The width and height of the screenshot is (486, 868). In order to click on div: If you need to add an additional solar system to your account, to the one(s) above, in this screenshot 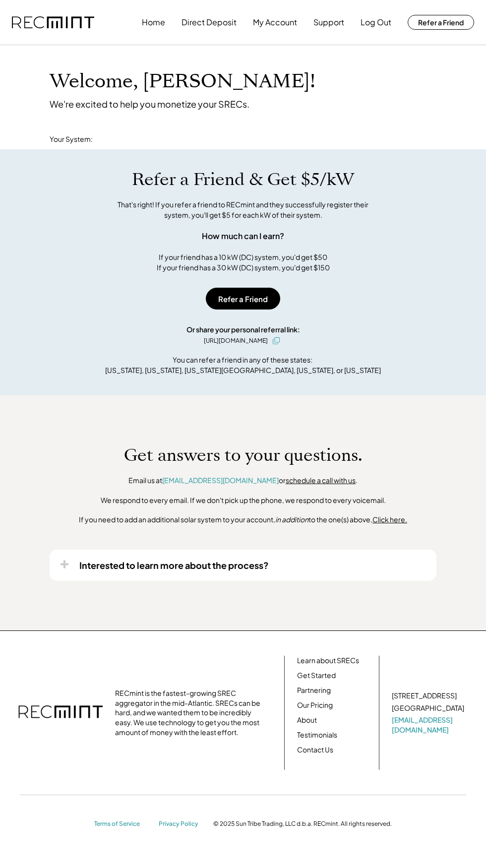, I will do `click(243, 519)`.